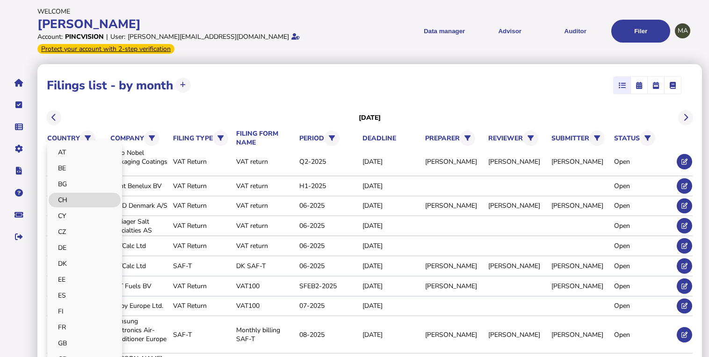 The image size is (709, 357). Describe the element at coordinates (575, 31) in the screenshot. I see `button: Auditor` at that location.